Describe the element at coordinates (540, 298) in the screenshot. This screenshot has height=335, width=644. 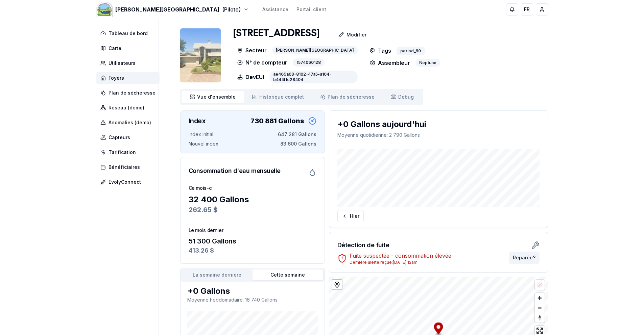
I see `span: Zoom in` at that location.